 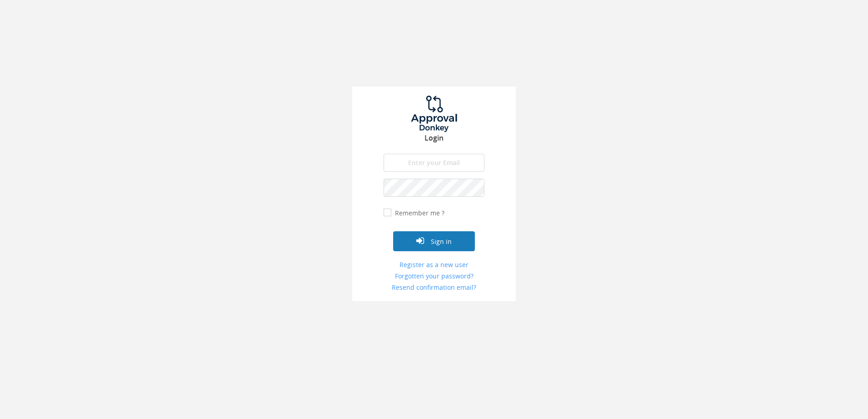 What do you see at coordinates (434, 114) in the screenshot?
I see `img: logo.png` at bounding box center [434, 114].